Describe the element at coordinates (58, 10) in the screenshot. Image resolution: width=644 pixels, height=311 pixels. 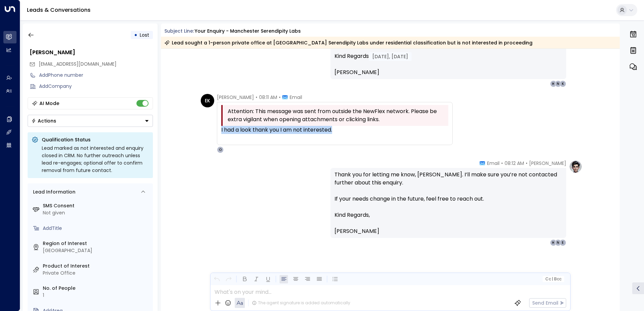
I see `a: Leads & Conversations` at that location.